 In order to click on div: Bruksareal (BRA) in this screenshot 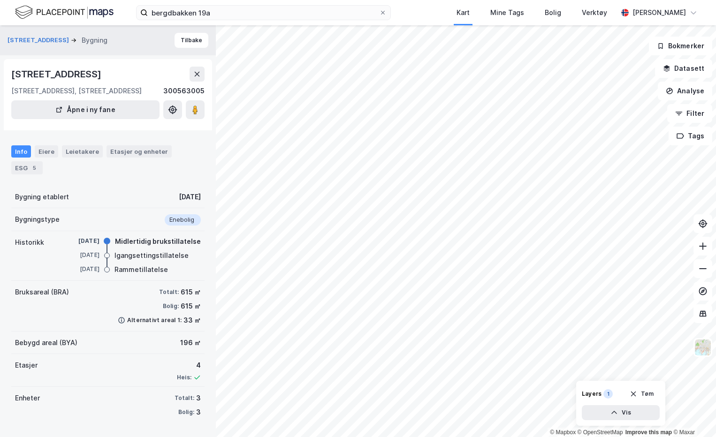, I will do `click(42, 292)`.